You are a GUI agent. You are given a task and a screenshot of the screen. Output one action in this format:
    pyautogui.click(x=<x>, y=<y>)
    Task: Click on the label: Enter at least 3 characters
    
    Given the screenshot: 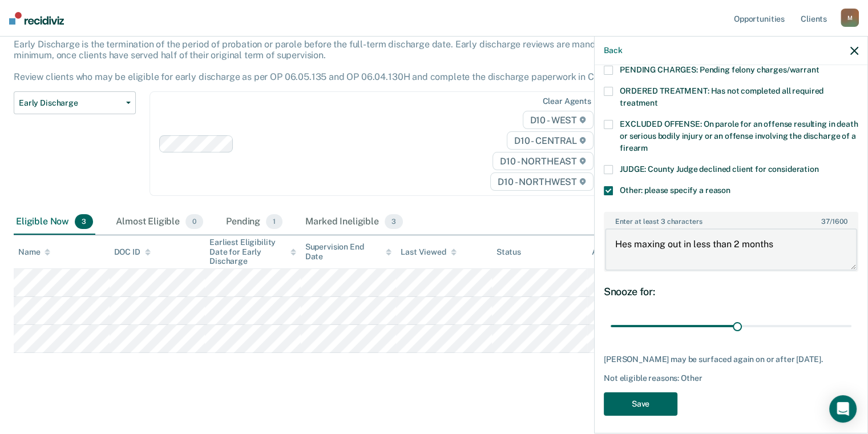 What is the action you would take?
    pyautogui.click(x=731, y=219)
    